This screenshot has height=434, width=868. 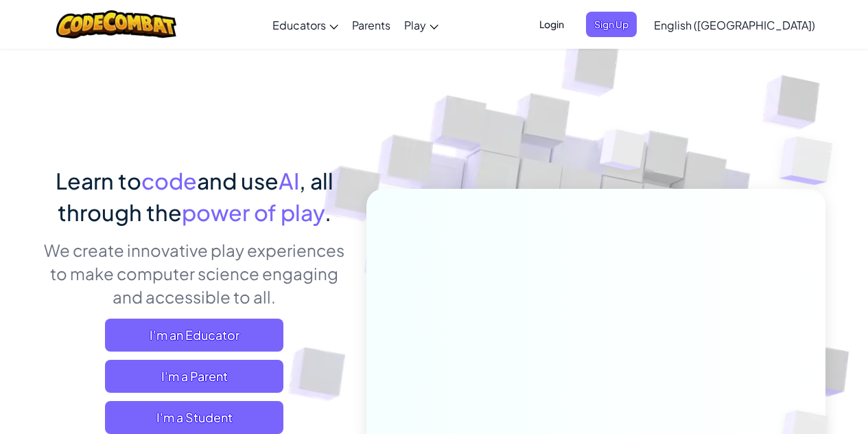 What do you see at coordinates (169, 180) in the screenshot?
I see `span: code` at bounding box center [169, 180].